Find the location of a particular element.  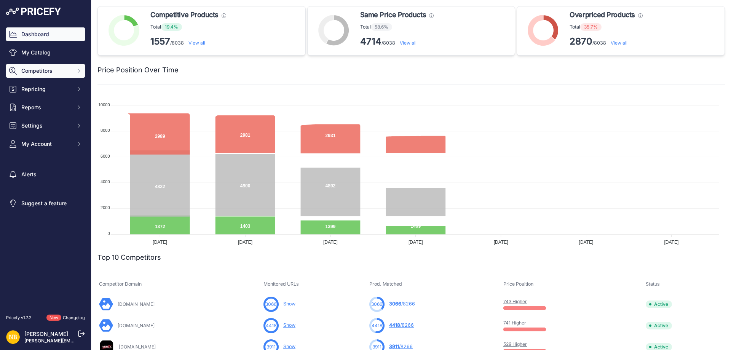

span: 35.7% is located at coordinates (591, 27).